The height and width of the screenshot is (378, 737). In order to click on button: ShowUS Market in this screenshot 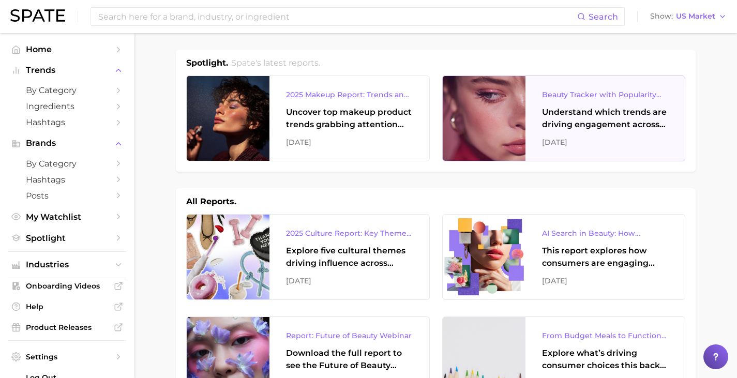, I will do `click(689, 17)`.